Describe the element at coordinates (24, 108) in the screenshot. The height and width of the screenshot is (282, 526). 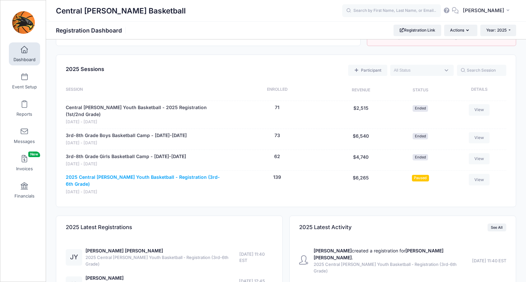
I see `a: Reports` at that location.